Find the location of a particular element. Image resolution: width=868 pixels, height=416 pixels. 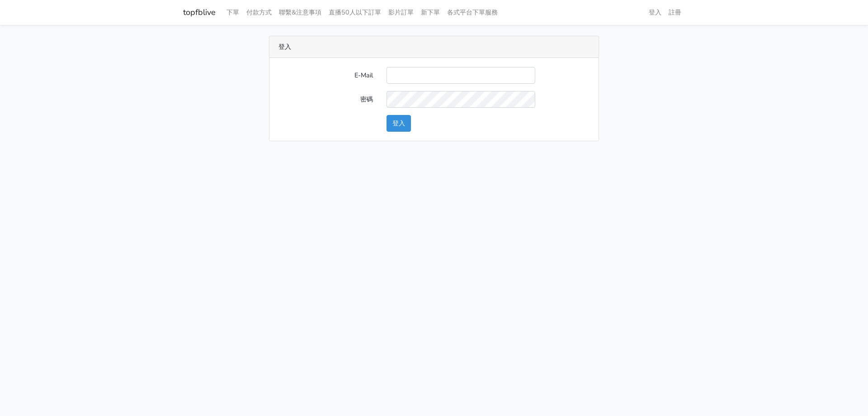

a: 各式平台下單服務 is located at coordinates (473, 12).